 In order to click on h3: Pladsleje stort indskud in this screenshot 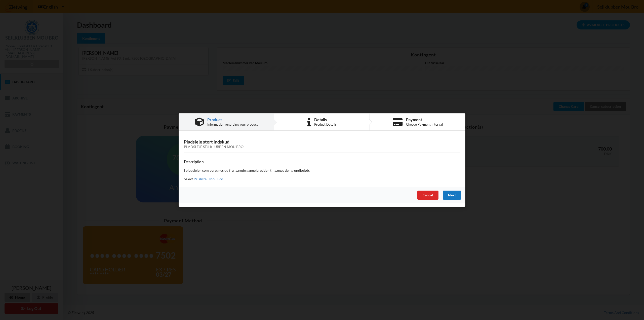, I will do `click(322, 144)`.